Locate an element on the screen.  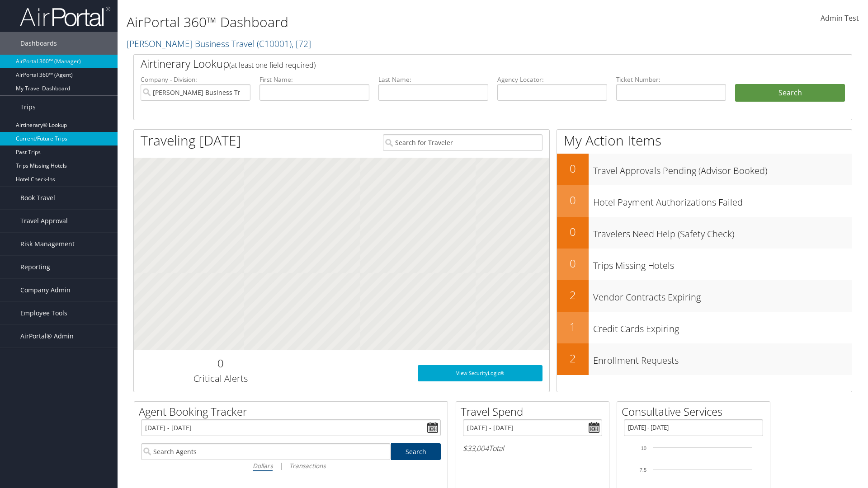
a: Admin Test is located at coordinates (839, 18).